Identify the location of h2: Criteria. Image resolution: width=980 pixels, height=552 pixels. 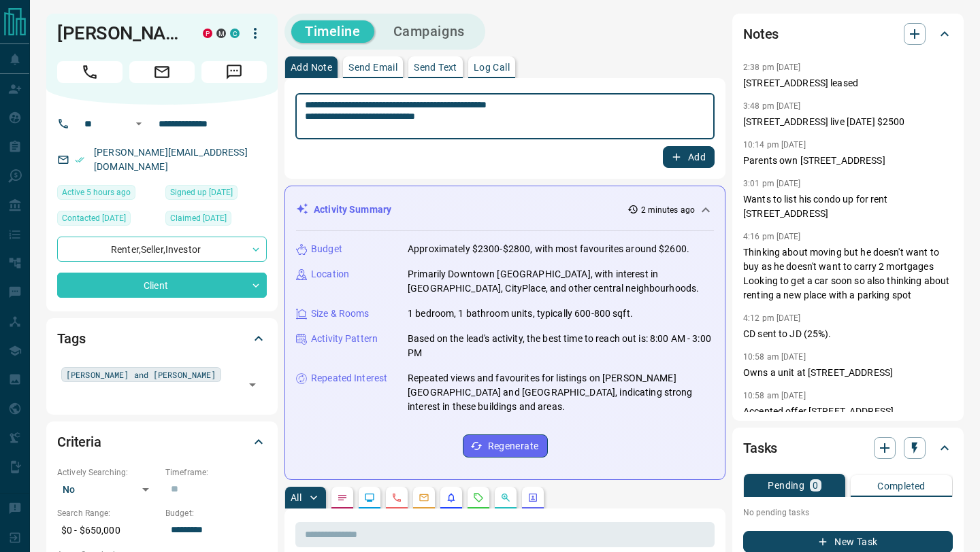
(79, 442).